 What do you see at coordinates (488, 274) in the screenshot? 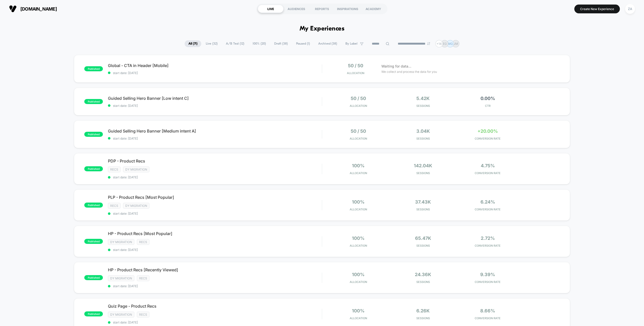
I see `span: 9.39%` at bounding box center [488, 274].